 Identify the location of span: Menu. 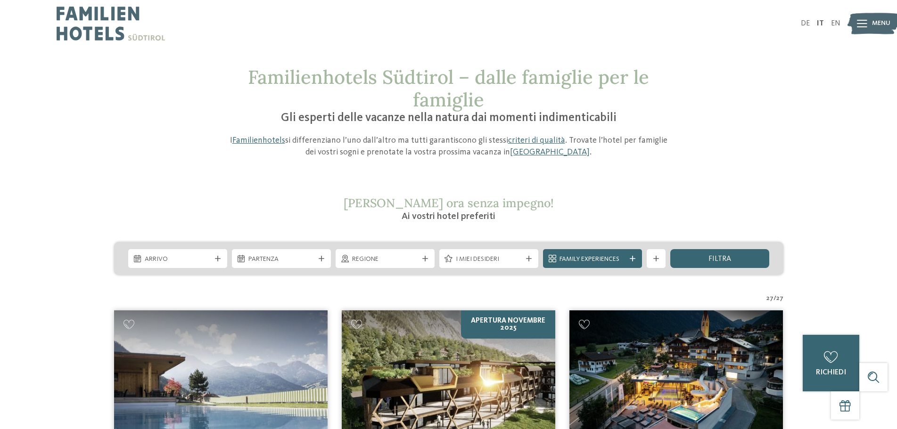
(881, 24).